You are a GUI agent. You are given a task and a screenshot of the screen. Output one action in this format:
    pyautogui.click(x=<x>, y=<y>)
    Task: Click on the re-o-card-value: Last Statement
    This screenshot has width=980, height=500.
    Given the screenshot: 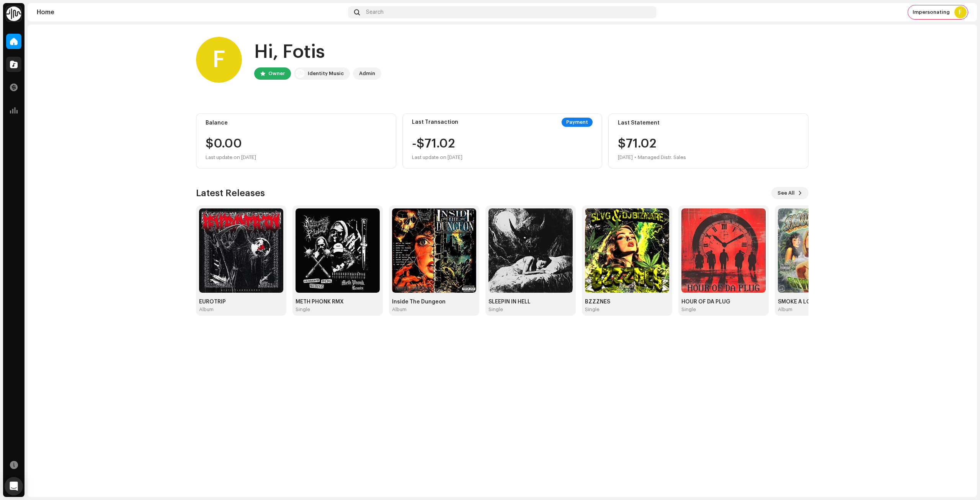 What is the action you would take?
    pyautogui.click(x=708, y=141)
    